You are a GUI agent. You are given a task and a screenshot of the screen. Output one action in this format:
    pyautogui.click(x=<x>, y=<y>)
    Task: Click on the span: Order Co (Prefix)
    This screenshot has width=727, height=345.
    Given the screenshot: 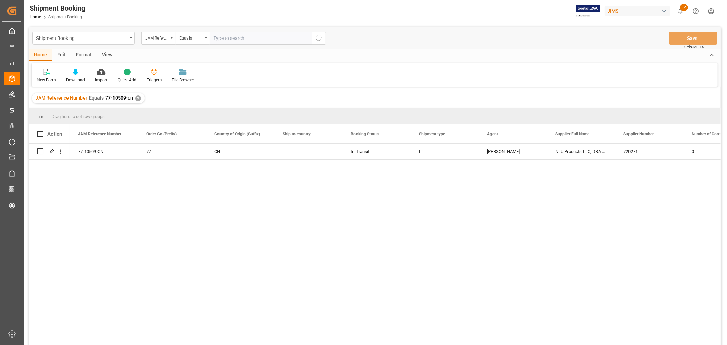 What is the action you would take?
    pyautogui.click(x=161, y=134)
    